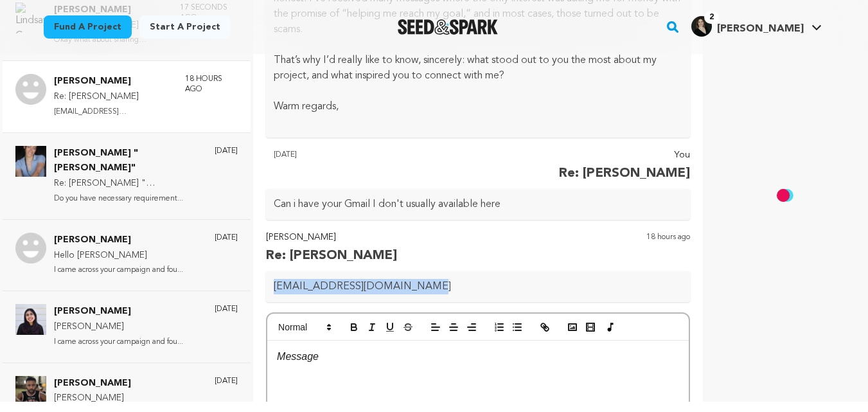  What do you see at coordinates (31, 161) in the screenshot?
I see `img: Gantz Miesha "Moore" Photo` at bounding box center [31, 161].